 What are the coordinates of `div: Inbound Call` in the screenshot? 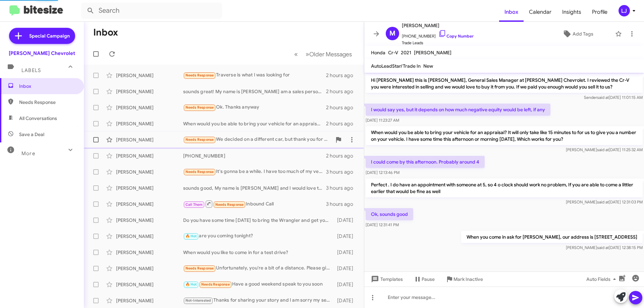 It's located at (255, 204).